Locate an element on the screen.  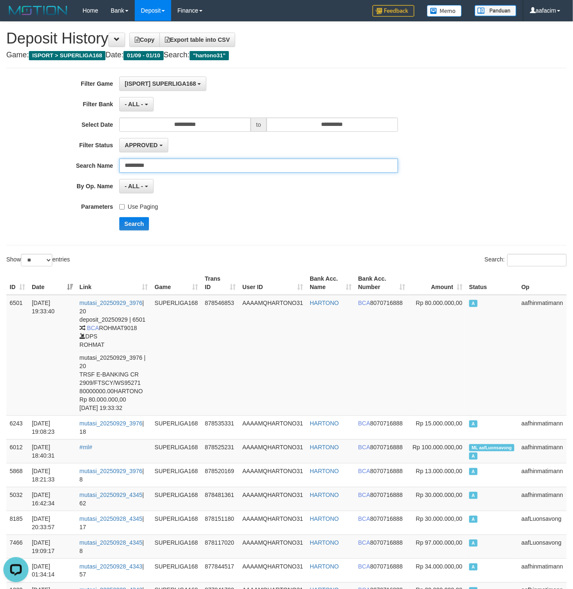
th: Trans ID: activate to sort column ascending is located at coordinates (220, 283).